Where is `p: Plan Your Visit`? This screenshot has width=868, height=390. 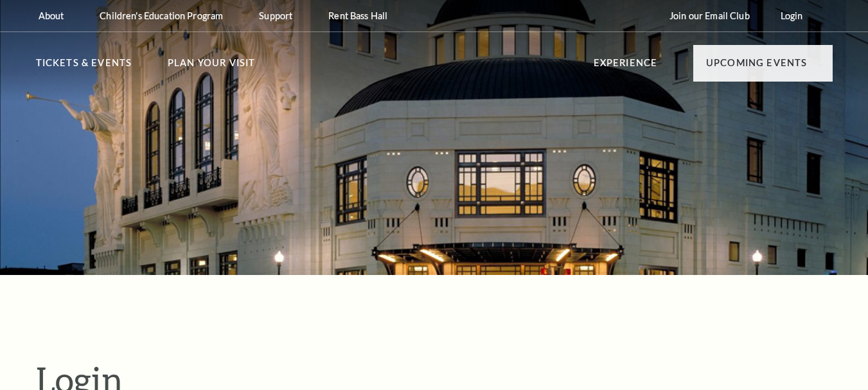
p: Plan Your Visit is located at coordinates (211, 67).